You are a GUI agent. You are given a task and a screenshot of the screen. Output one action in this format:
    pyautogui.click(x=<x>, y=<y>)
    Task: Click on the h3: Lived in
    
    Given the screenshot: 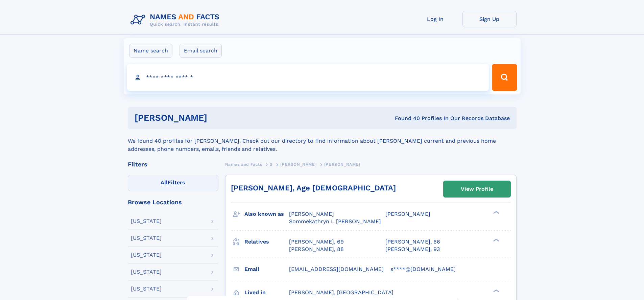 What is the action you would take?
    pyautogui.click(x=267, y=292)
    